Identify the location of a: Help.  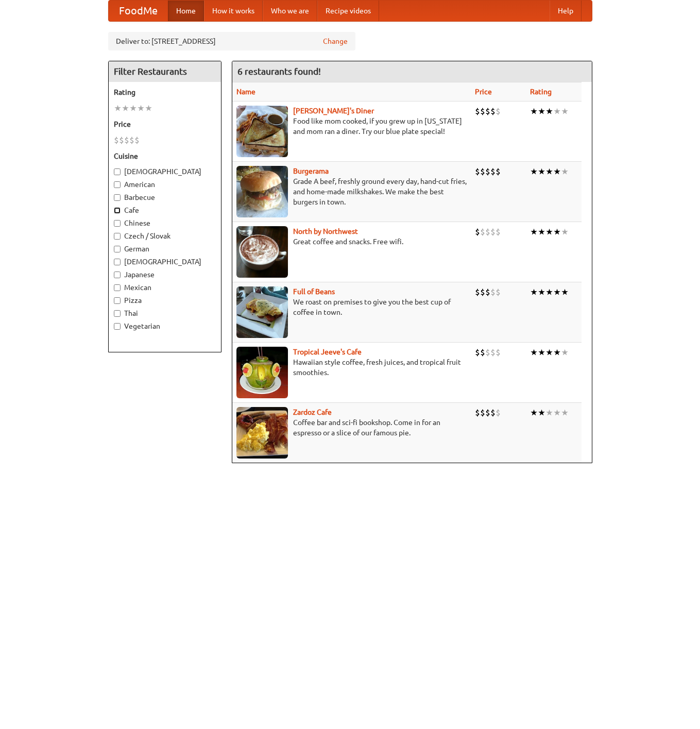
(566, 11).